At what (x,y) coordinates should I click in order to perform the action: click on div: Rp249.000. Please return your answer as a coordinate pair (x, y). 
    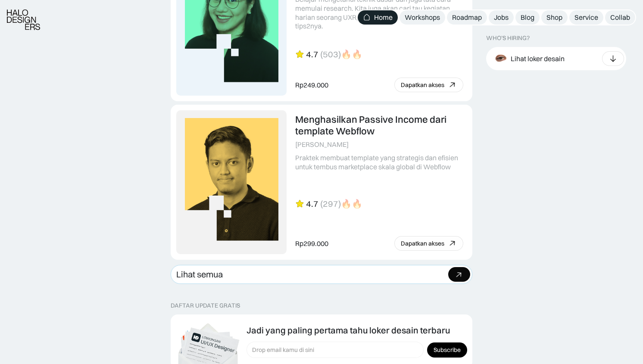
    Looking at the image, I should click on (312, 85).